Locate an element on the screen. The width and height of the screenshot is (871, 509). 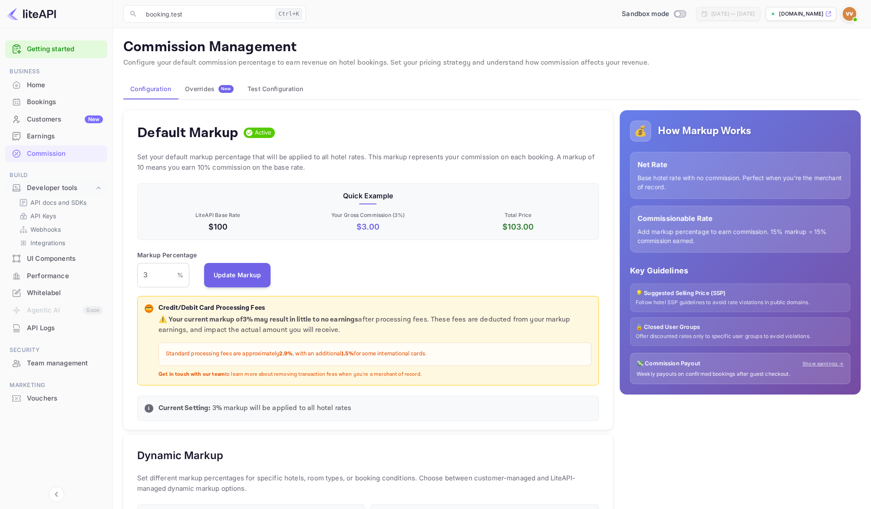
span: Security is located at coordinates (56, 350).